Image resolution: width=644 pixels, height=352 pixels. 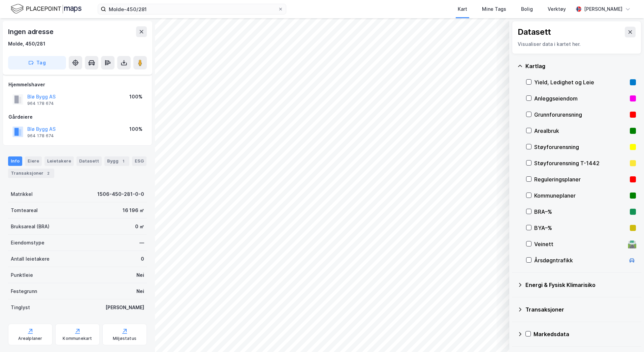 What do you see at coordinates (463, 9) in the screenshot?
I see `div: Kart` at bounding box center [463, 9].